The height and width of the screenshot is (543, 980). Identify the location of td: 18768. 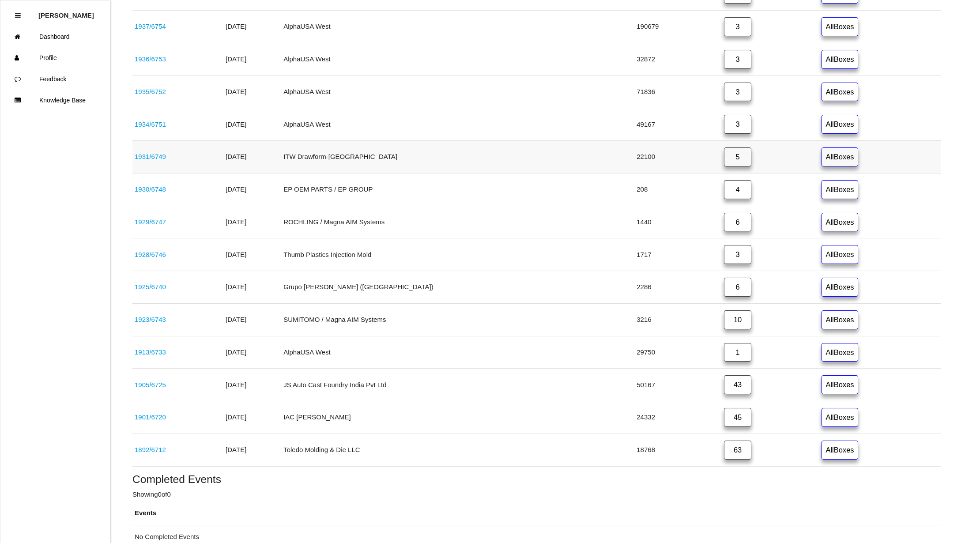
(678, 449).